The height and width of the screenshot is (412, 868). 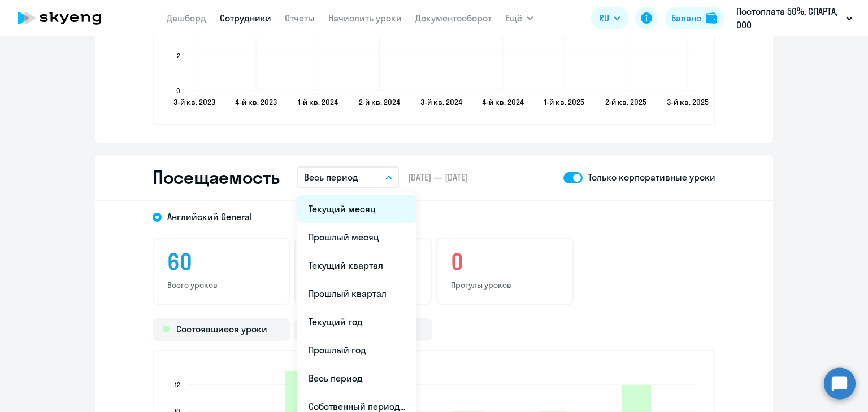 I want to click on a: Балансbalance, so click(x=694, y=18).